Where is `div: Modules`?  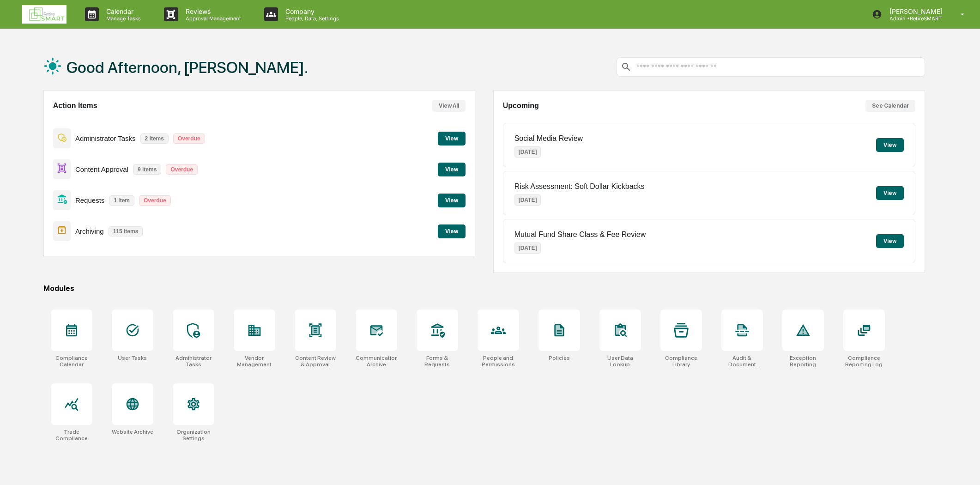 div: Modules is located at coordinates (485, 288).